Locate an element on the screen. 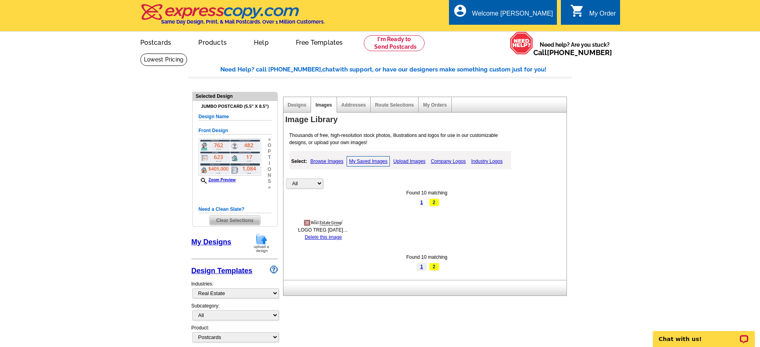  h5: Front Design is located at coordinates (235, 131).